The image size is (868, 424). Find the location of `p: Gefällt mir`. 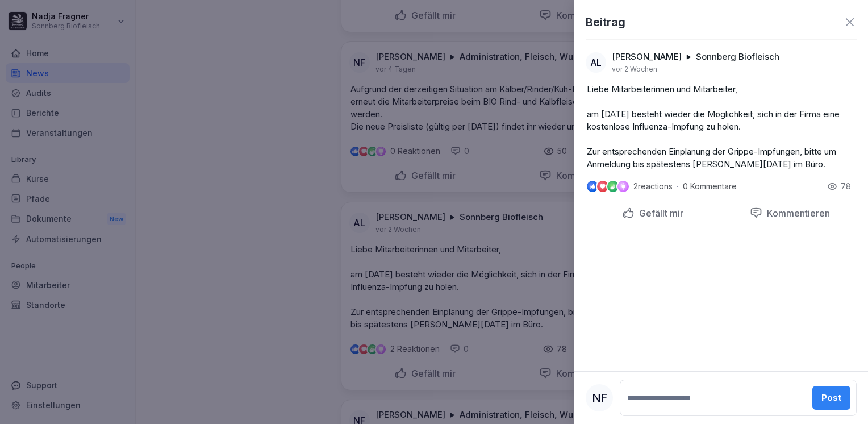

p: Gefällt mir is located at coordinates (659, 213).